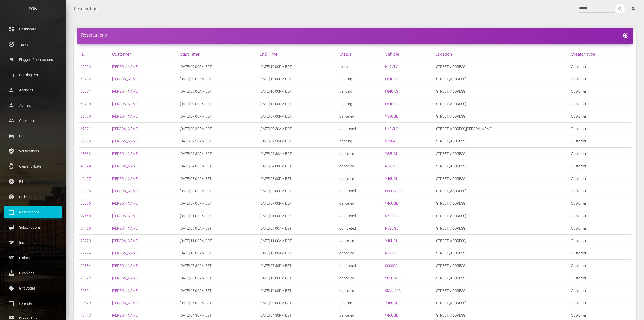 The width and height of the screenshot is (644, 320). Describe the element at coordinates (626, 35) in the screenshot. I see `i: add_circle_outline` at that location.